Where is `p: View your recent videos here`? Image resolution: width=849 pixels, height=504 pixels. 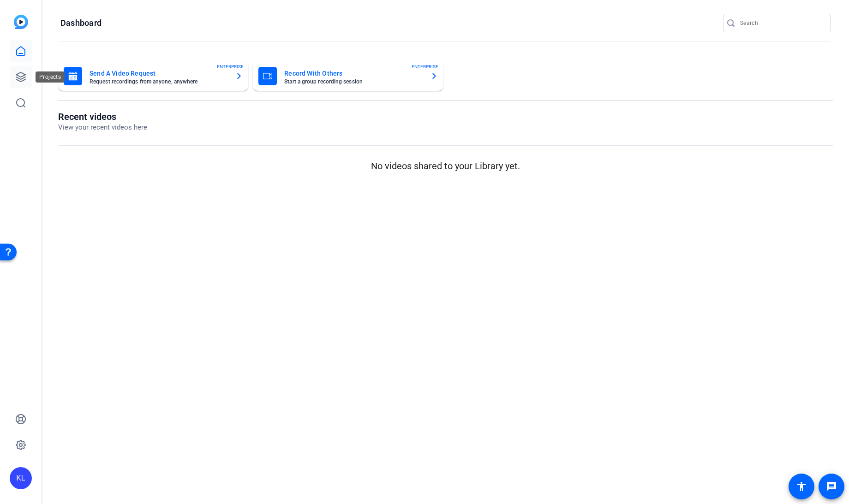
p: View your recent videos here is located at coordinates (103, 127).